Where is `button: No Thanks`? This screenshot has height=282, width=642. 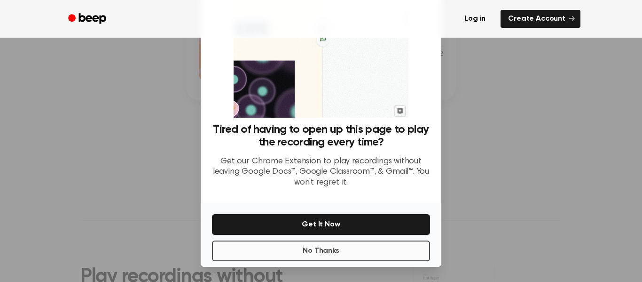
button: No Thanks is located at coordinates (321, 250).